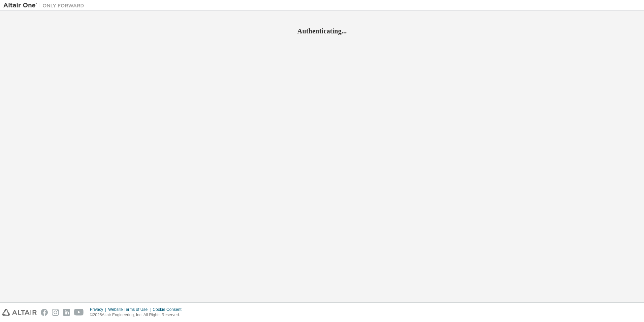 The height and width of the screenshot is (322, 644). What do you see at coordinates (44, 312) in the screenshot?
I see `img: facebook.svg` at bounding box center [44, 312].